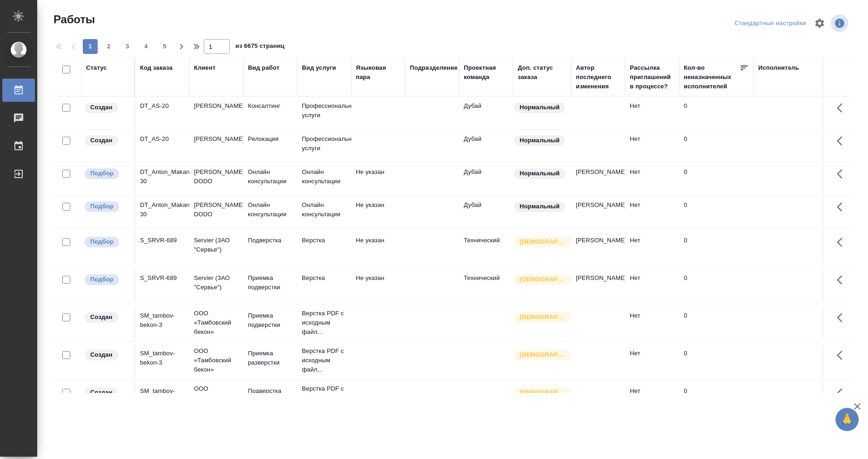  Describe the element at coordinates (163, 106) in the screenshot. I see `div: DT_AS-20` at that location.